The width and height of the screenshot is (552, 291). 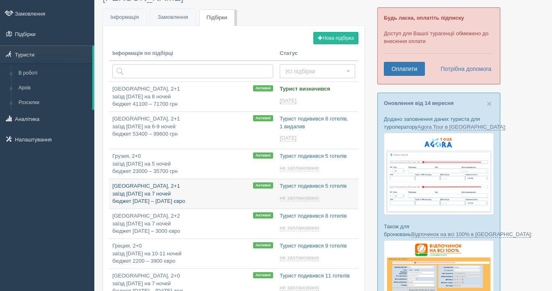 I want to click on a: Розсилки, so click(x=53, y=103).